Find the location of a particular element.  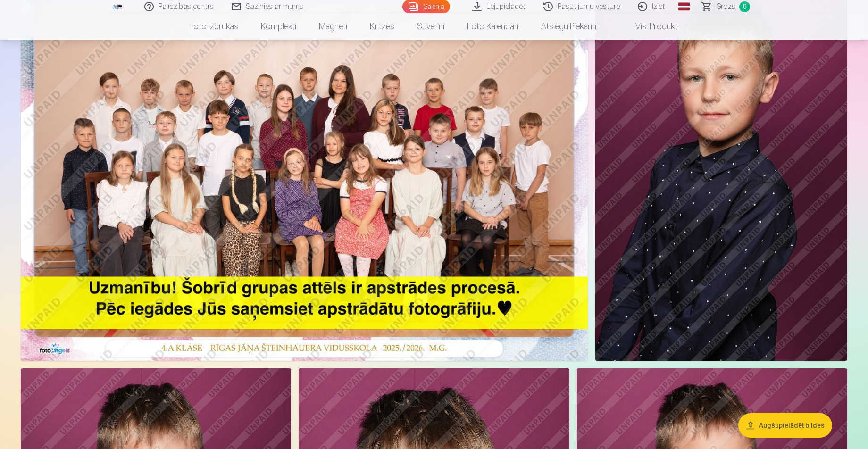

a: Krūzes is located at coordinates (382, 26).